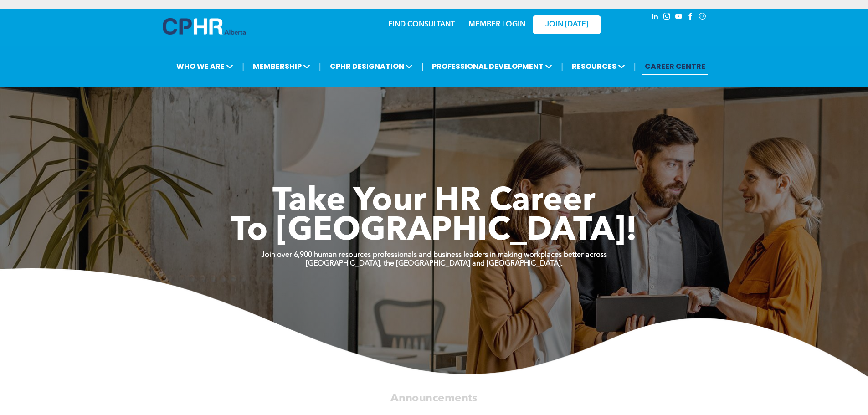 The height and width of the screenshot is (415, 868). I want to click on span: RESOURCES, so click(599, 66).